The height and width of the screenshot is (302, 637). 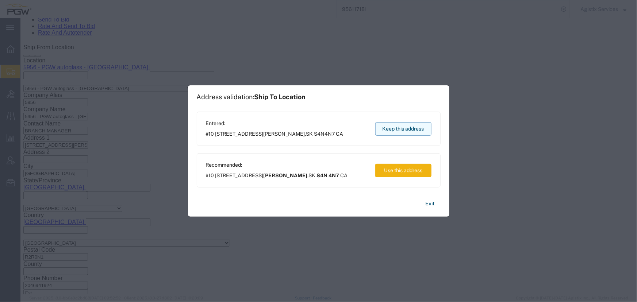 I want to click on button: Keep this address, so click(x=403, y=129).